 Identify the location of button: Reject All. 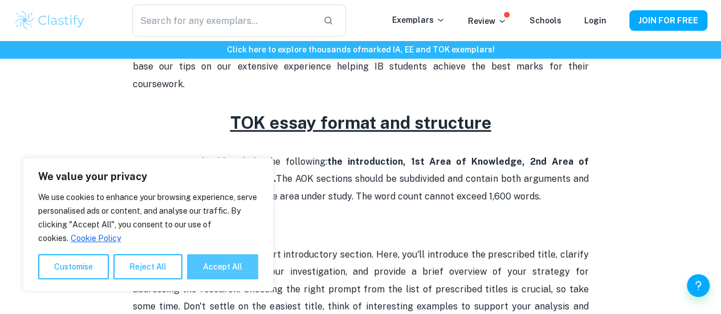
(148, 267).